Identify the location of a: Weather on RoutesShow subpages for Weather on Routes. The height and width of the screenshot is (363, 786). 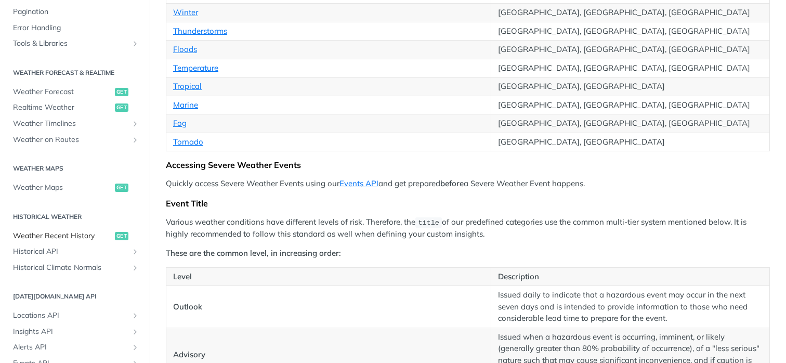
(75, 140).